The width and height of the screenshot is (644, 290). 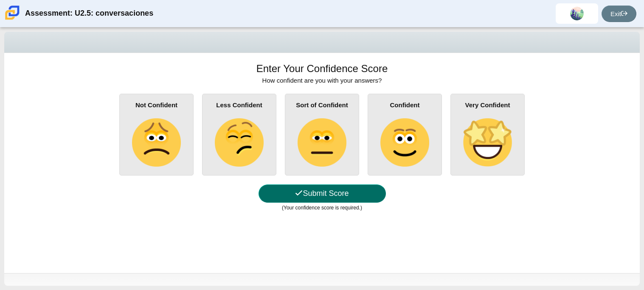 What do you see at coordinates (322, 69) in the screenshot?
I see `h1: Enter Your Confidence Score` at bounding box center [322, 69].